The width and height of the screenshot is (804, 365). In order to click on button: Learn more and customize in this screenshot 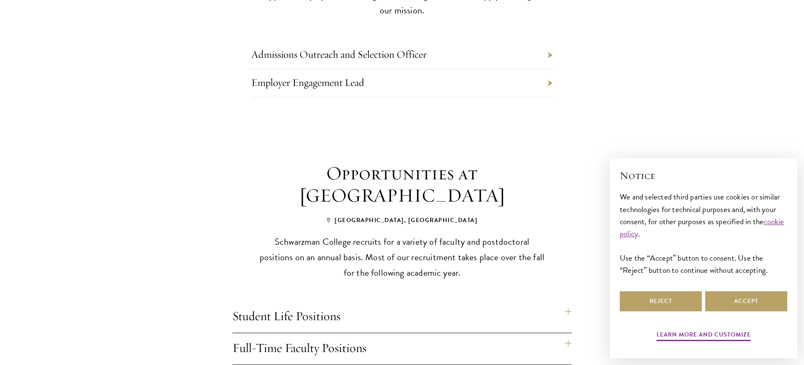, I will do `click(703, 335)`.